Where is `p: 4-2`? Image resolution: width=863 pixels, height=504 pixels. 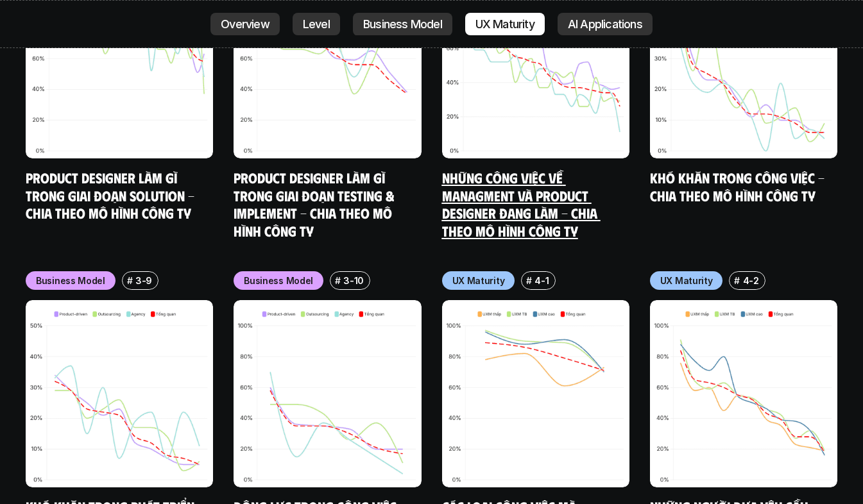
p: 4-2 is located at coordinates (751, 280).